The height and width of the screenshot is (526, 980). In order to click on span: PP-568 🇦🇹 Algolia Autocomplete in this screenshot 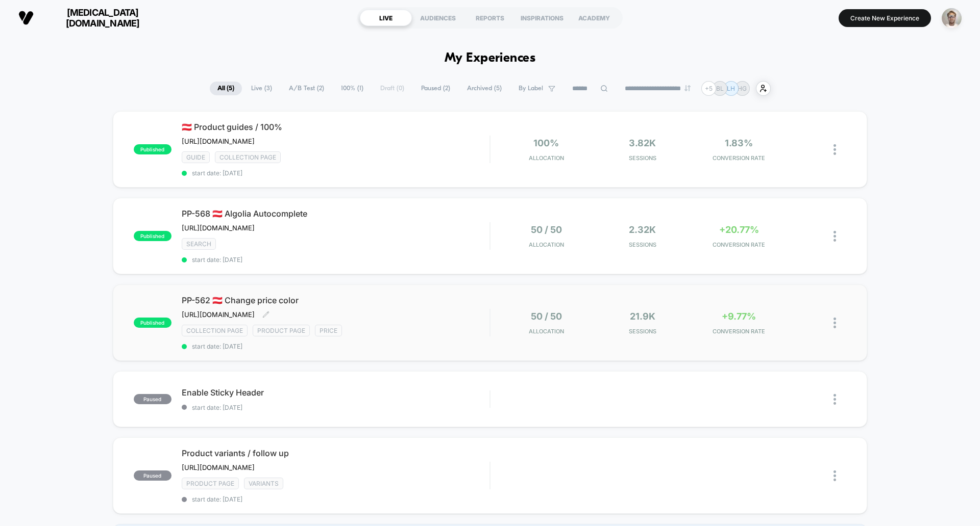, I will do `click(335, 214)`.